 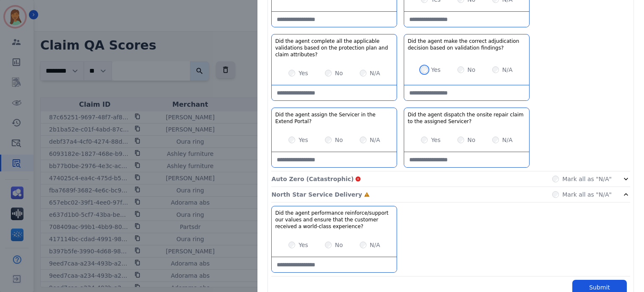 I want to click on h3: Did the agent make the correct adjudication decision based on validation findings?, so click(x=466, y=44).